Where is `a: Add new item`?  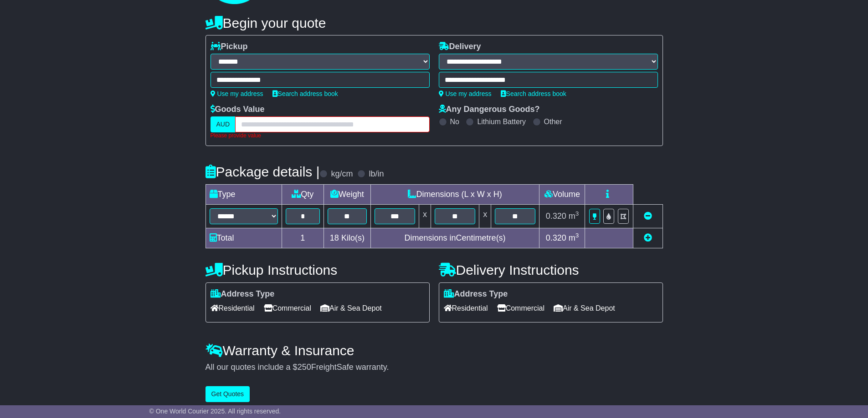
a: Add new item is located at coordinates (648, 238).